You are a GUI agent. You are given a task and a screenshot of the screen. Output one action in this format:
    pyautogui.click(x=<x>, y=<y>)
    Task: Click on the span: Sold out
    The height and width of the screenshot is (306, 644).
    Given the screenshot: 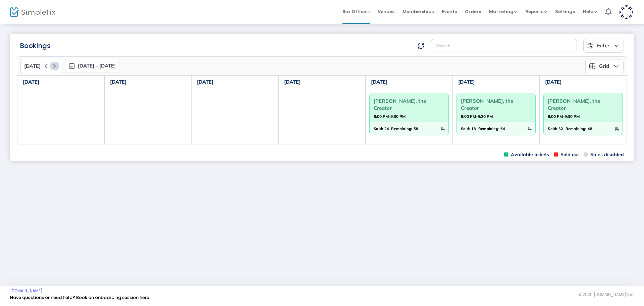 What is the action you would take?
    pyautogui.click(x=566, y=154)
    